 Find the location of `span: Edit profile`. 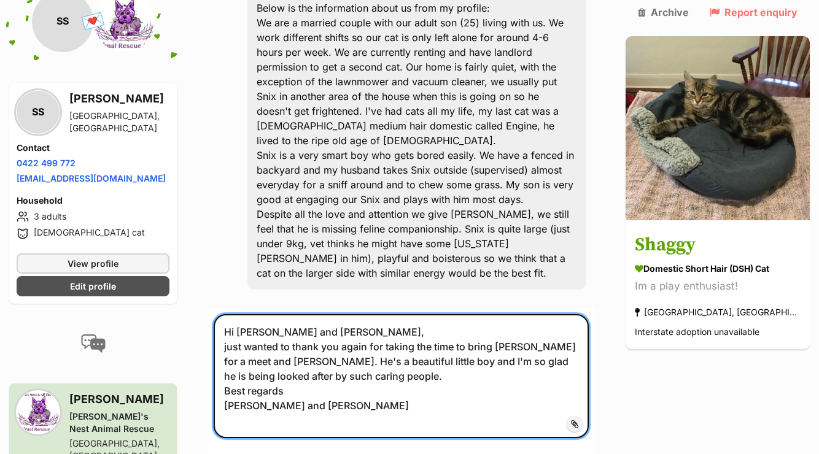

span: Edit profile is located at coordinates (93, 286).